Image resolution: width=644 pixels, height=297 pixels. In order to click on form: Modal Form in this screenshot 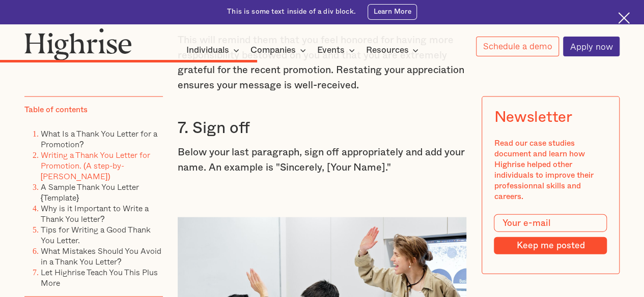, I will do `click(550, 234)`.